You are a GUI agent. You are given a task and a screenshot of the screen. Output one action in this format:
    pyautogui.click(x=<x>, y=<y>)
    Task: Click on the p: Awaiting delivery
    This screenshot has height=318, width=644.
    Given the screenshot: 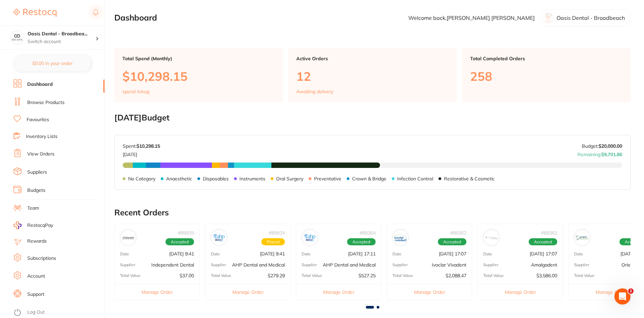 What is the action you would take?
    pyautogui.click(x=315, y=91)
    